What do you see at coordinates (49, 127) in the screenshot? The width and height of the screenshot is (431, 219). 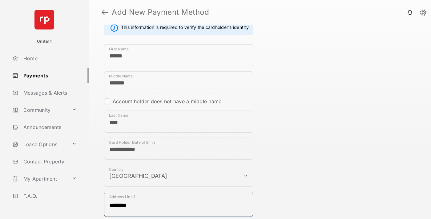 I see `a: Announcements` at bounding box center [49, 127].